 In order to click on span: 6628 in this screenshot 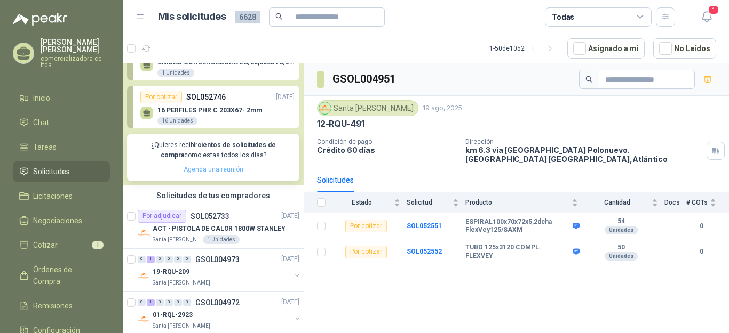, I will do `click(248, 17)`.